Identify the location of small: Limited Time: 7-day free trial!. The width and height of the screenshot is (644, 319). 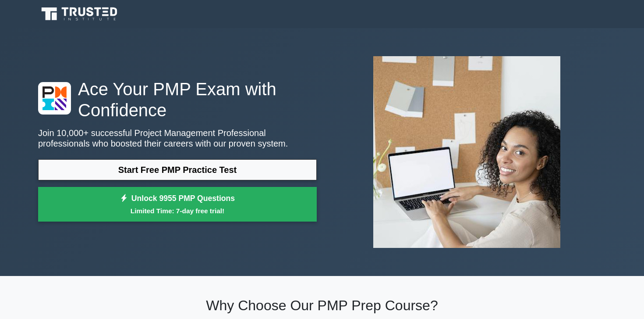
(178, 211).